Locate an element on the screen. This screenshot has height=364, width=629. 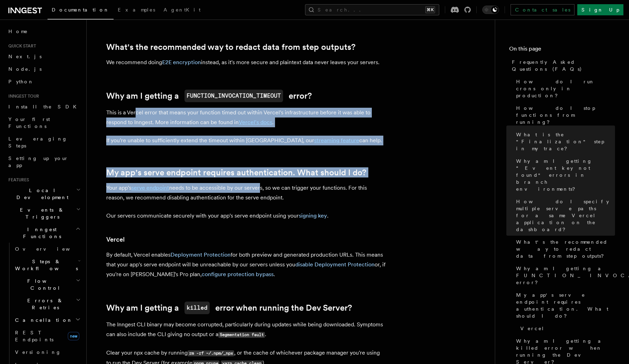
p: Your app's needs to be accessible by our servers, so we can trigger your functions. For this reas... is located at coordinates (246, 193).